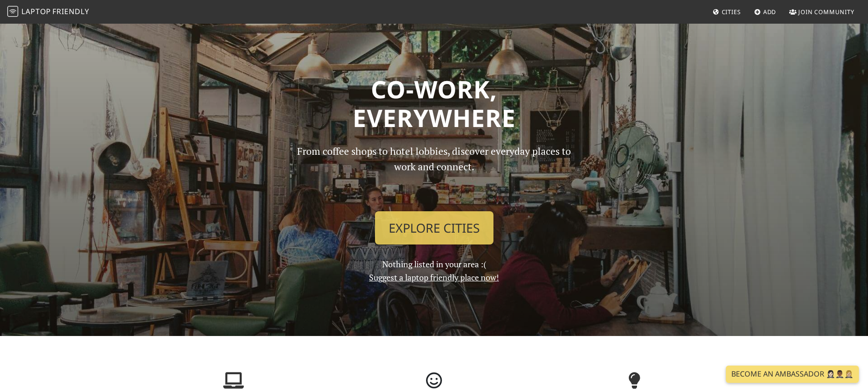 The height and width of the screenshot is (392, 868). What do you see at coordinates (731, 12) in the screenshot?
I see `span: Cities` at bounding box center [731, 12].